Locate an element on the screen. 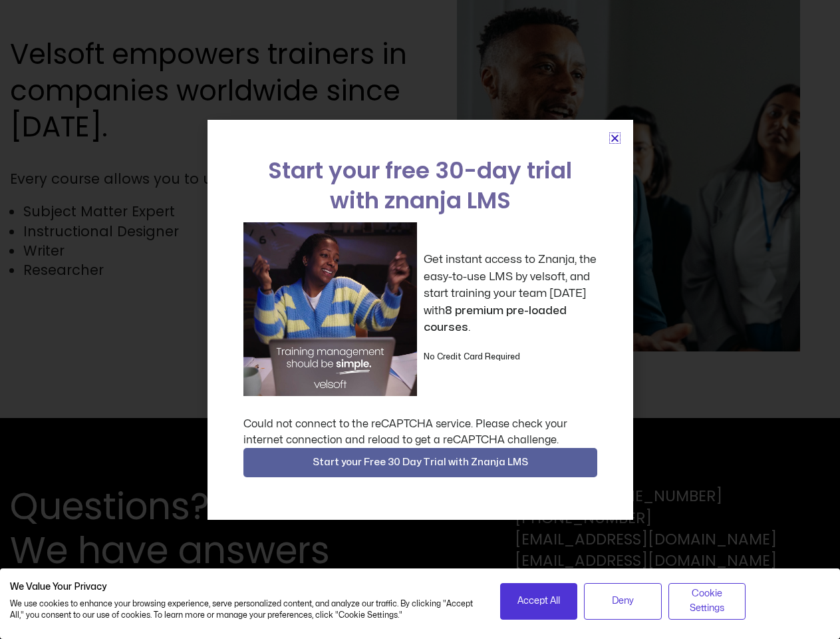 This screenshot has width=840, height=639. h2: Start your free 30-day trial with znanja LMS is located at coordinates (420, 186).